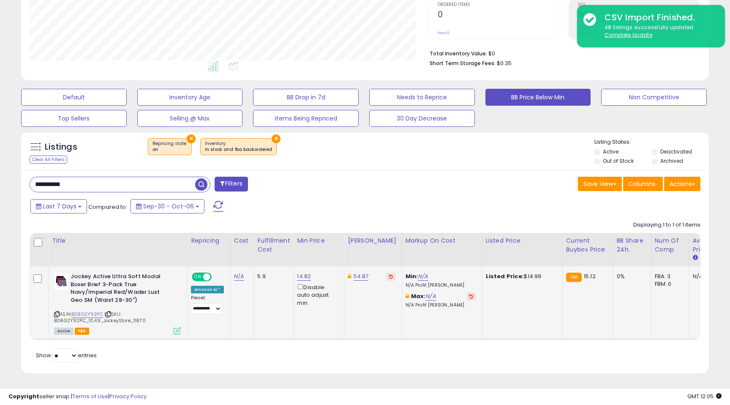 The height and width of the screenshot is (405, 730). Describe the element at coordinates (231, 184) in the screenshot. I see `button: Filters` at that location.